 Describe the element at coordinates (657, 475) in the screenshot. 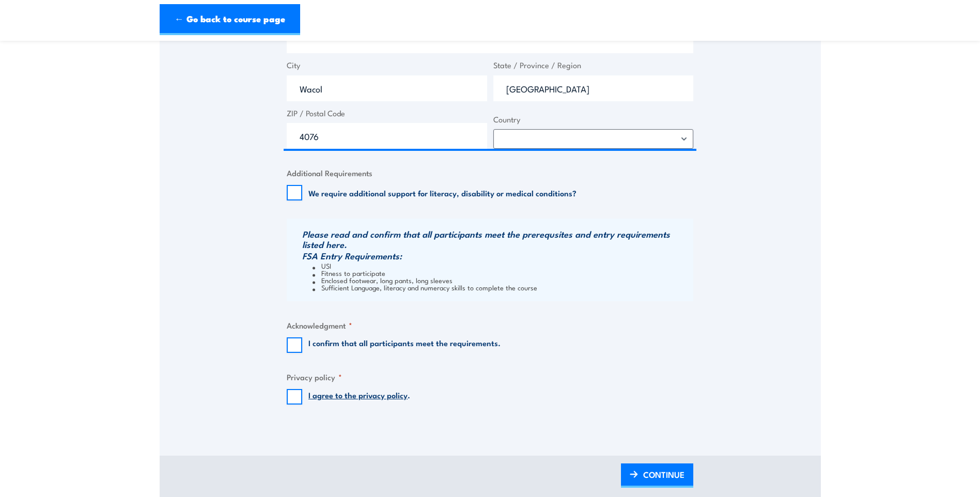

I see `a: CONTINUE` at that location.